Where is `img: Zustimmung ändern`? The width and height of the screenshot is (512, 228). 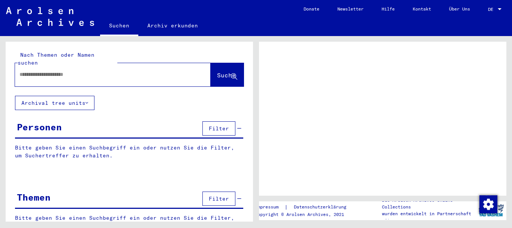 img: Zustimmung ändern is located at coordinates (489, 204).